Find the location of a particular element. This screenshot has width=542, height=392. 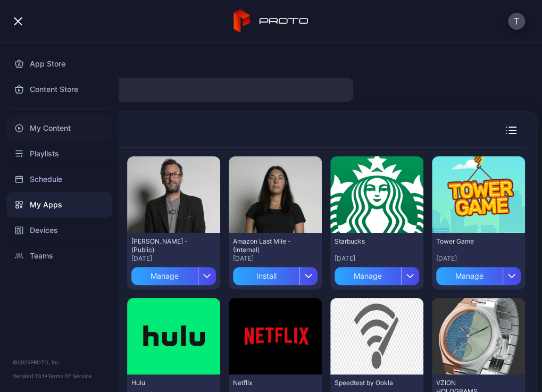

div: David N Persona - (Public) is located at coordinates (161, 246).